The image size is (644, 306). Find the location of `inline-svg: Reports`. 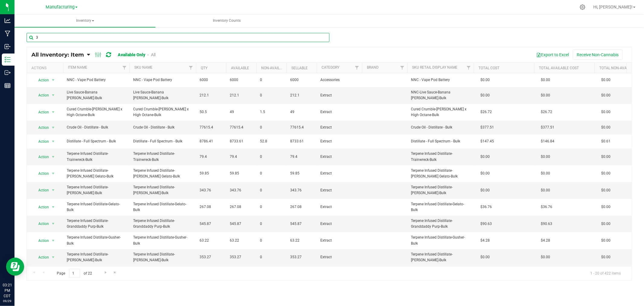

inline-svg: Reports is located at coordinates (7, 86).